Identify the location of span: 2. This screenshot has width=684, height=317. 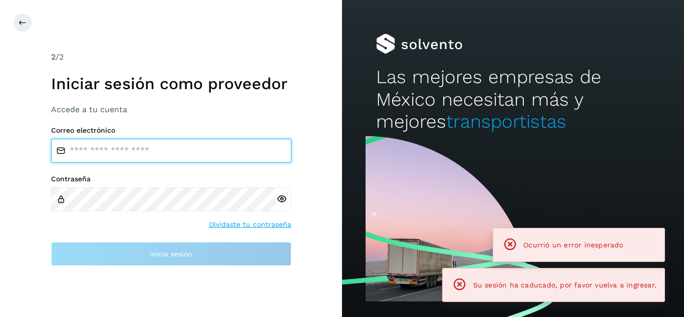
(53, 57).